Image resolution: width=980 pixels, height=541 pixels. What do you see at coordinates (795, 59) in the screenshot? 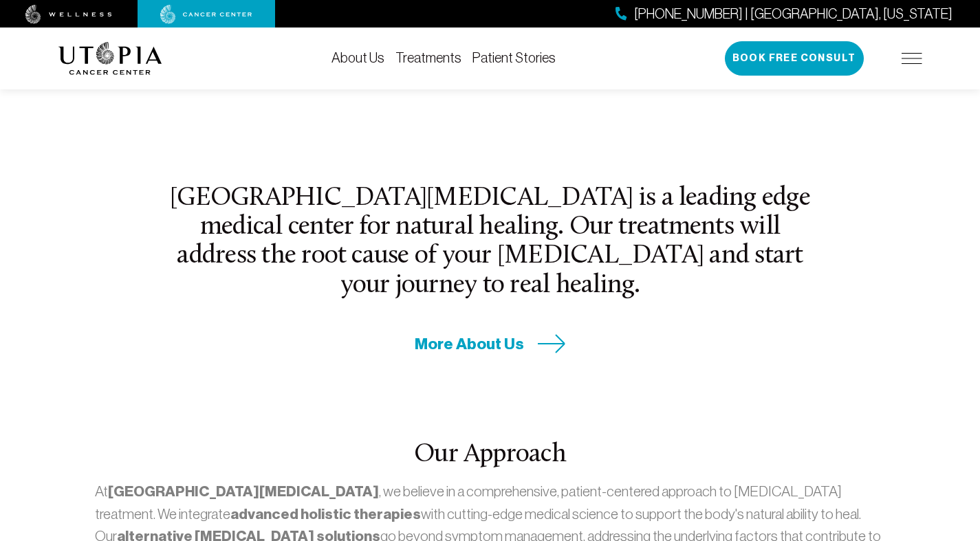
I see `button: Book Free Consult` at bounding box center [795, 59].